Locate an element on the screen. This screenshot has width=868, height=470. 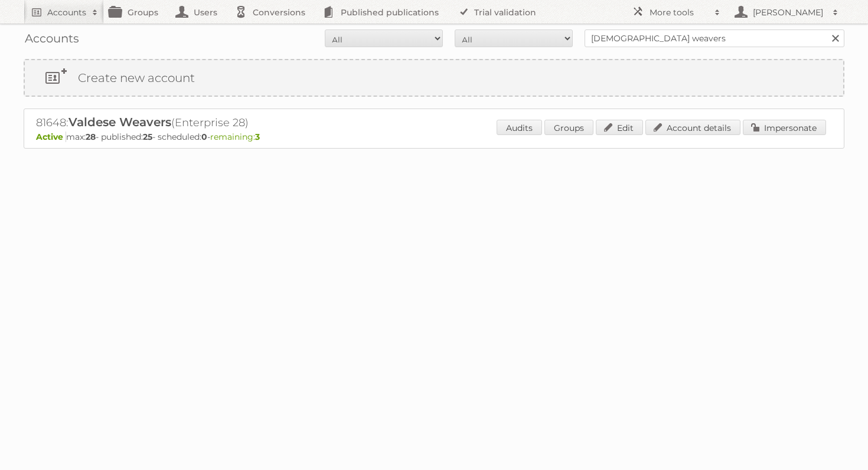
h2: Accounts is located at coordinates (67, 13).